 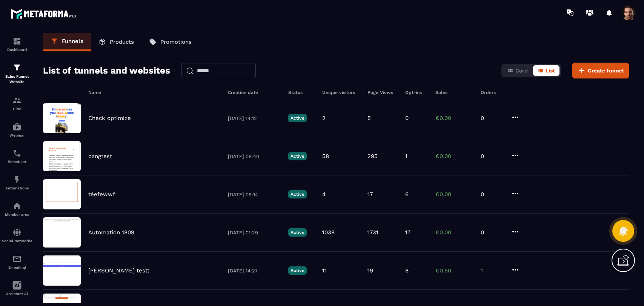 I want to click on a: Promotions, so click(x=170, y=42).